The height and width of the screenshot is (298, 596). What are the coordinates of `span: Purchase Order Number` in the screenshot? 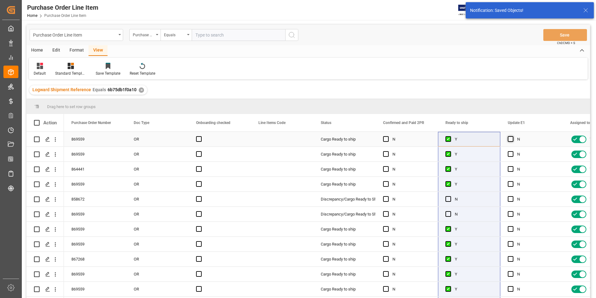 It's located at (91, 123).